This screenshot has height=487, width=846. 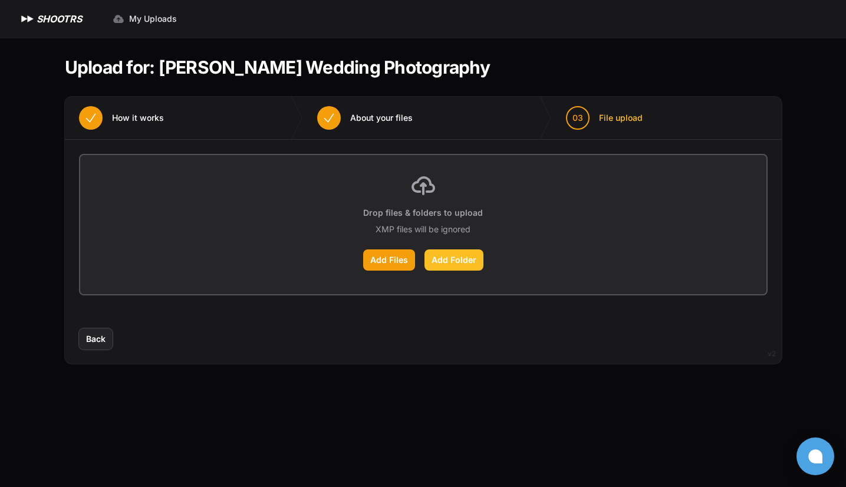 I want to click on span: File upload, so click(x=621, y=118).